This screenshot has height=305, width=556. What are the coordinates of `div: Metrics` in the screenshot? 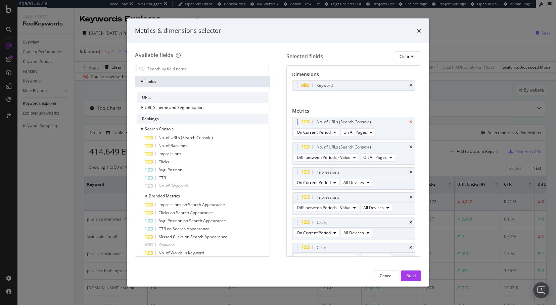 It's located at (354, 112).